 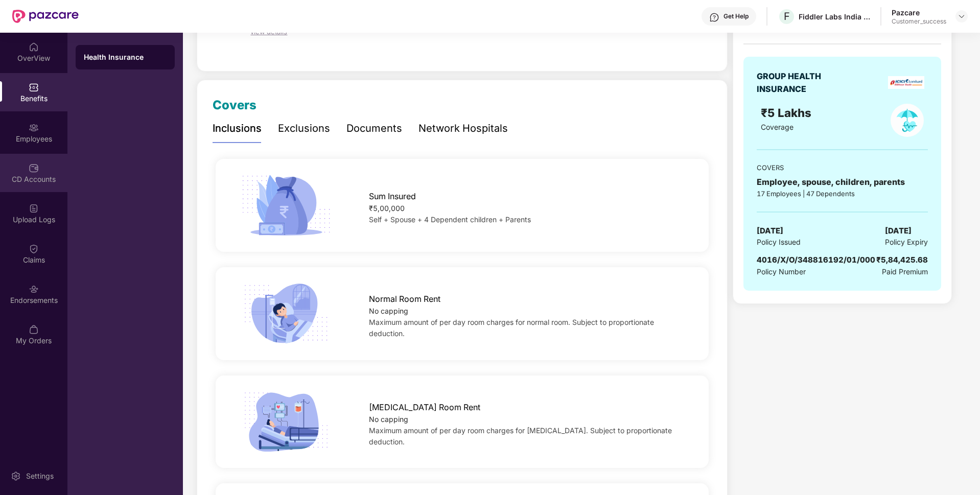 I want to click on div: Get Help, so click(x=735, y=17).